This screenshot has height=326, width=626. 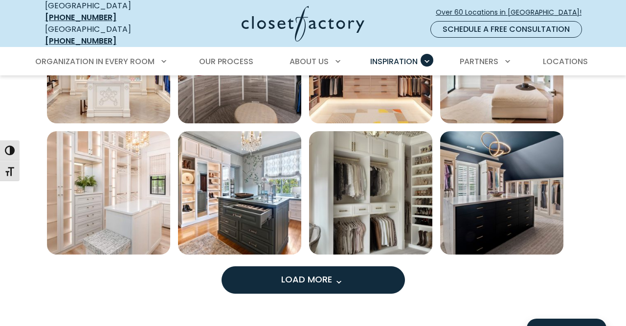 I want to click on img: Closet Factory Logo, so click(x=303, y=23).